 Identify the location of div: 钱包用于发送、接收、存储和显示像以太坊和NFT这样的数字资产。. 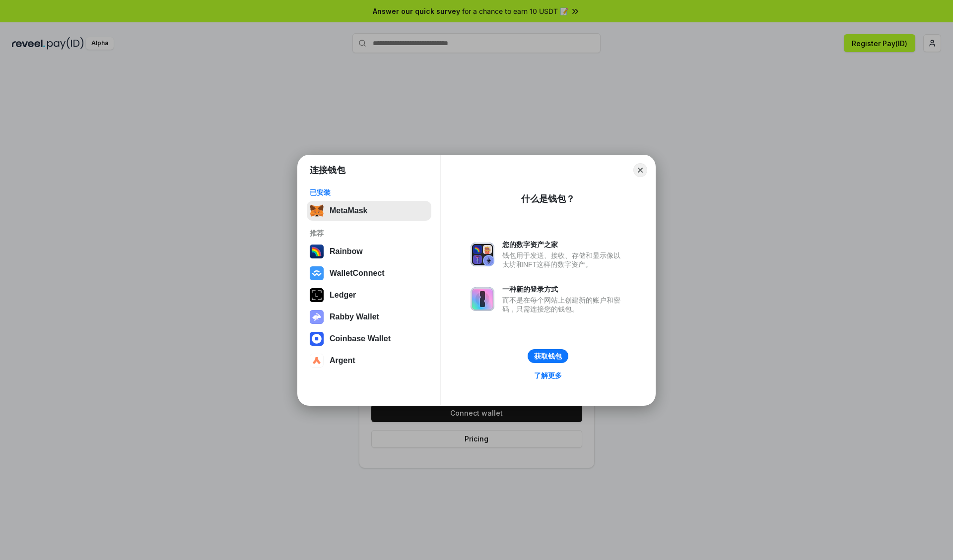
(564, 260).